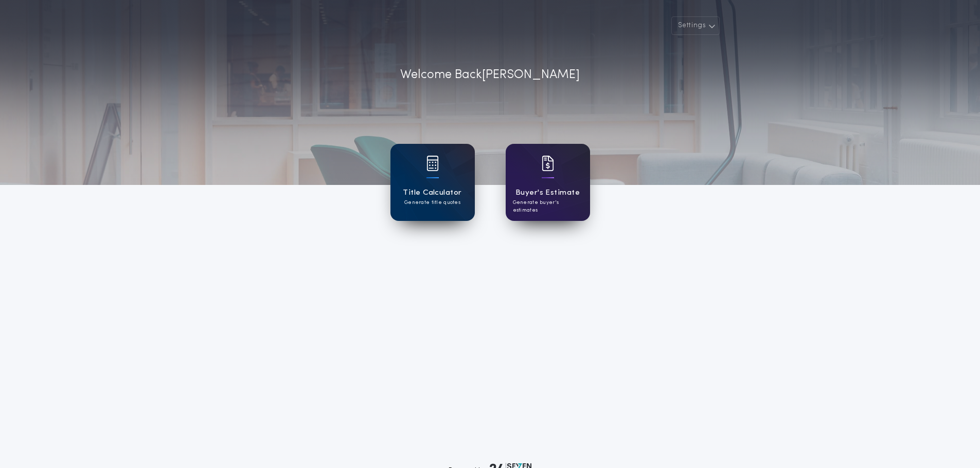 Image resolution: width=980 pixels, height=468 pixels. What do you see at coordinates (432, 193) in the screenshot?
I see `h1: Title Calculator` at bounding box center [432, 193].